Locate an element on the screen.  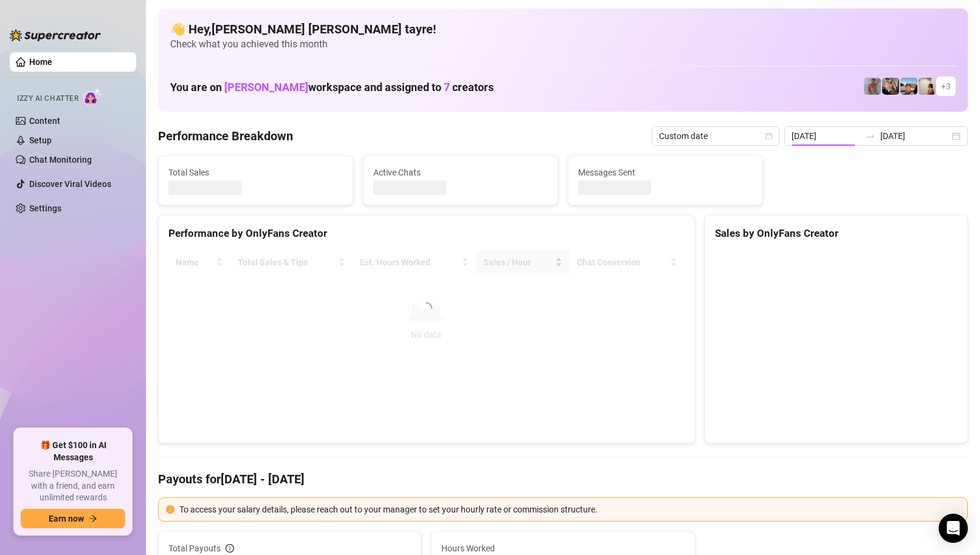
span: to is located at coordinates (871, 136).